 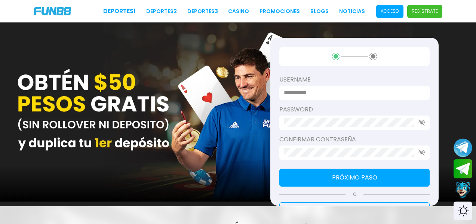 I want to click on a: Deportes2, so click(x=162, y=11).